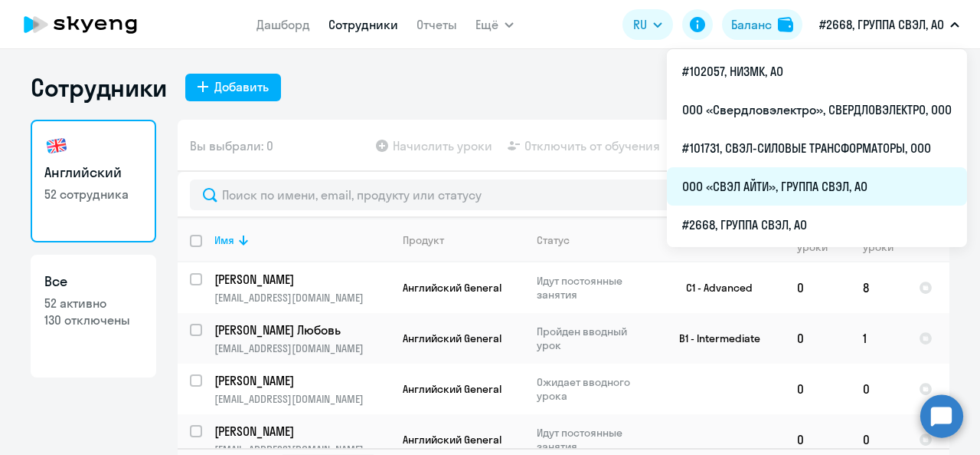 This screenshot has width=980, height=455. I want to click on button: Добавить, so click(233, 87).